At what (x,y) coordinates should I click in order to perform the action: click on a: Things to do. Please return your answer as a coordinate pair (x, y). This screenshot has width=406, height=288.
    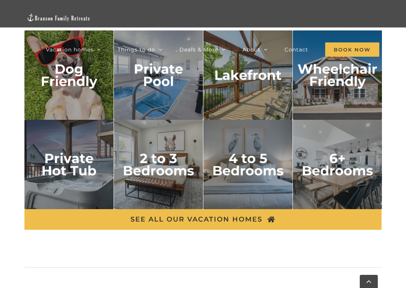
    Looking at the image, I should click on (140, 49).